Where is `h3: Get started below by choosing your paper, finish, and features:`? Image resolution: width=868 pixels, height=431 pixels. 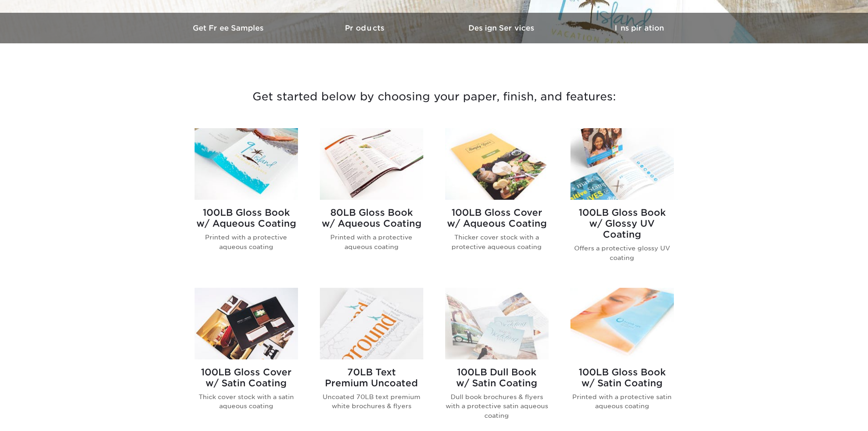 h3: Get started below by choosing your paper, finish, and features: is located at coordinates (434, 97).